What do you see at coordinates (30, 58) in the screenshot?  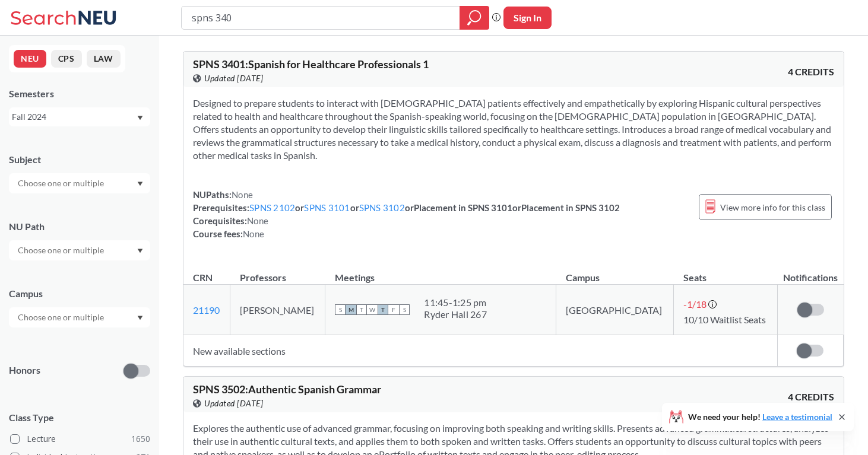 I see `button: NEU` at bounding box center [30, 58].